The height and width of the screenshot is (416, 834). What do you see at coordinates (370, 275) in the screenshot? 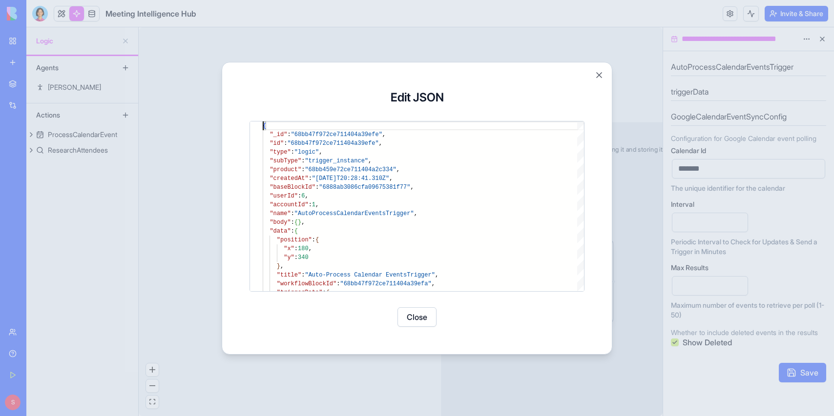
I see `span: "Auto-Process Calendar EventsTrigger"` at bounding box center [370, 275].